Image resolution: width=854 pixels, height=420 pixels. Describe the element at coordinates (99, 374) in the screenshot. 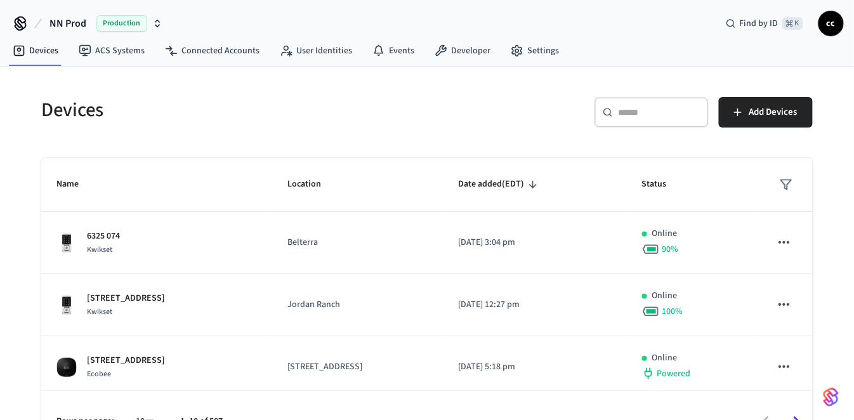

I see `span: Ecobee` at that location.